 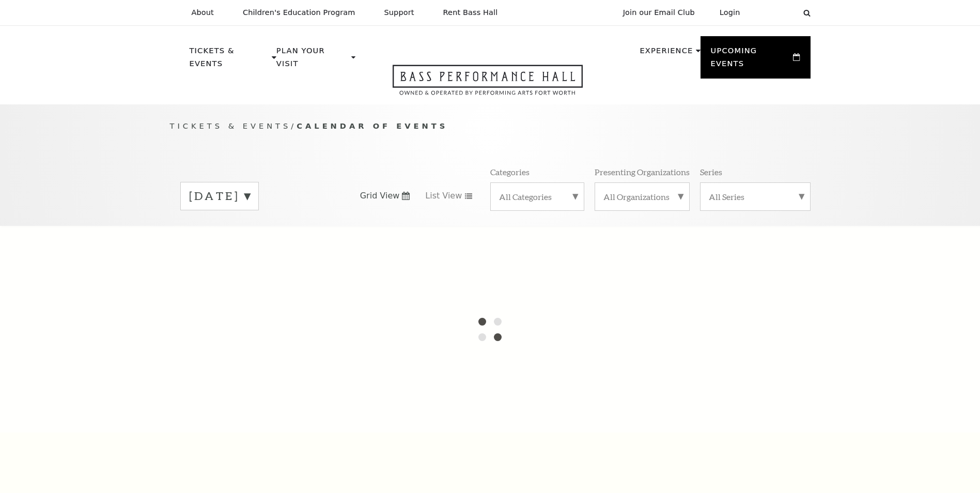 I want to click on p: Children's Education Program, so click(x=299, y=13).